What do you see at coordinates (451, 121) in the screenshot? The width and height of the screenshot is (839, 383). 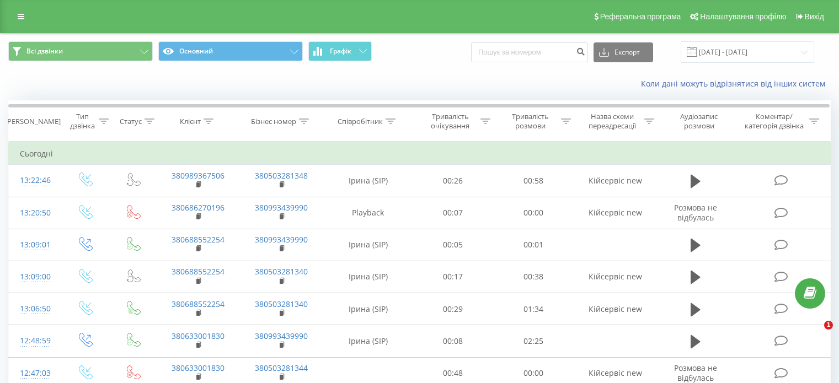 I see `div: Тривалість очікування` at bounding box center [451, 121].